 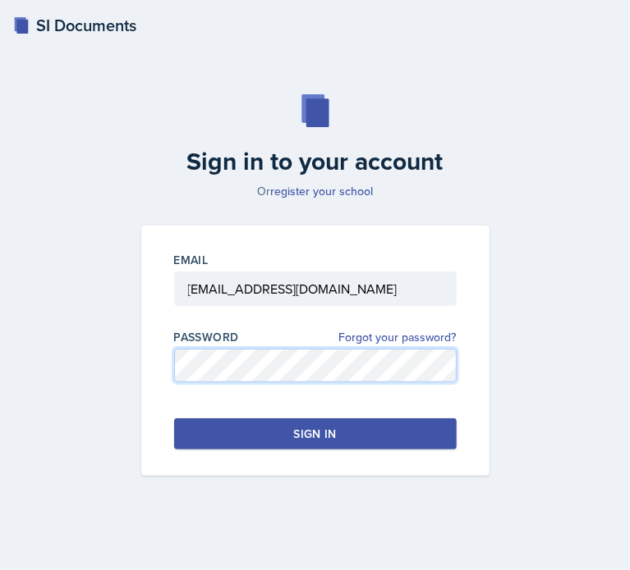 What do you see at coordinates (75, 25) in the screenshot?
I see `div: SI Documents` at bounding box center [75, 25].